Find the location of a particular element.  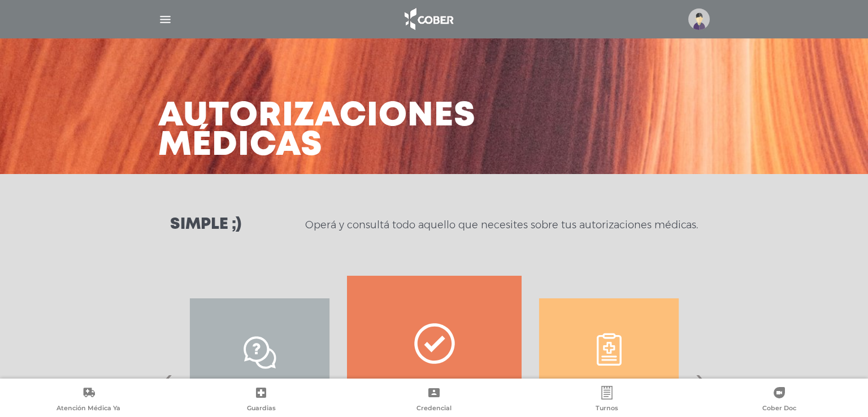

a: Turnos is located at coordinates (607, 401).